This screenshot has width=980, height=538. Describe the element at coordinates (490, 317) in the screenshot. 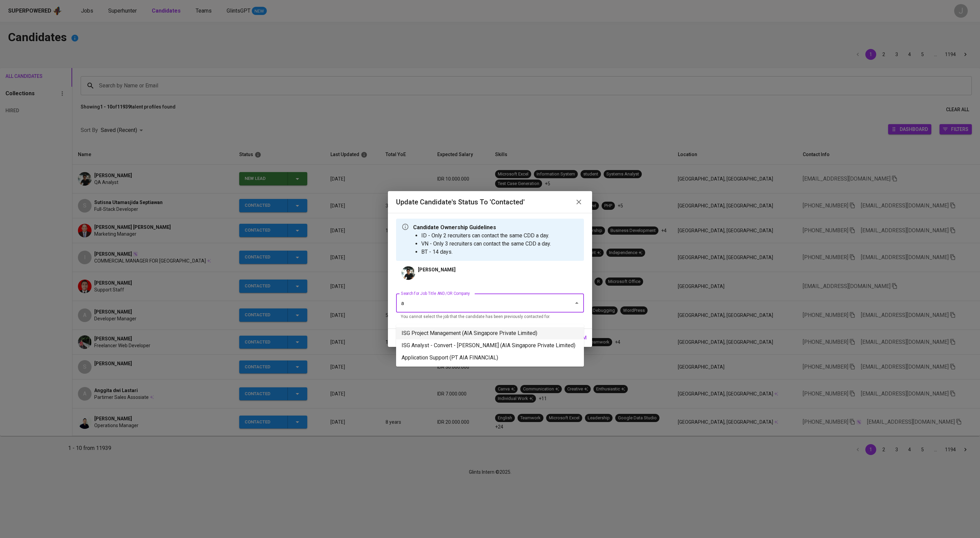

I see `p: You cannot select the job that the candidate has been previously contacted for.` at that location.